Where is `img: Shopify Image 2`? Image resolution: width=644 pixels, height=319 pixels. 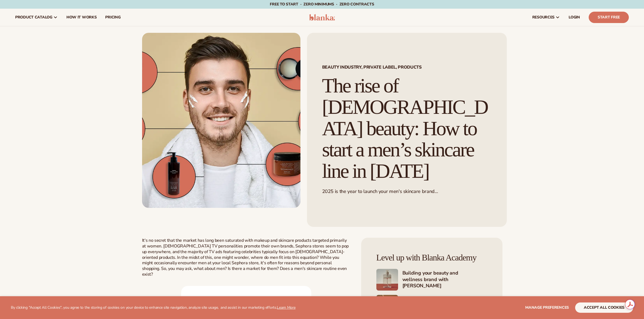 img: Shopify Image 2 is located at coordinates (387, 280).